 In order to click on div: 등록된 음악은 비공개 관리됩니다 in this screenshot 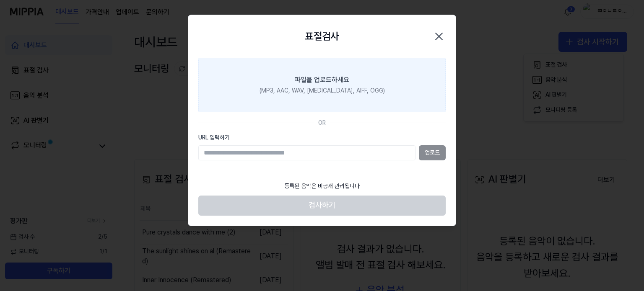, I will do `click(322, 187)`.